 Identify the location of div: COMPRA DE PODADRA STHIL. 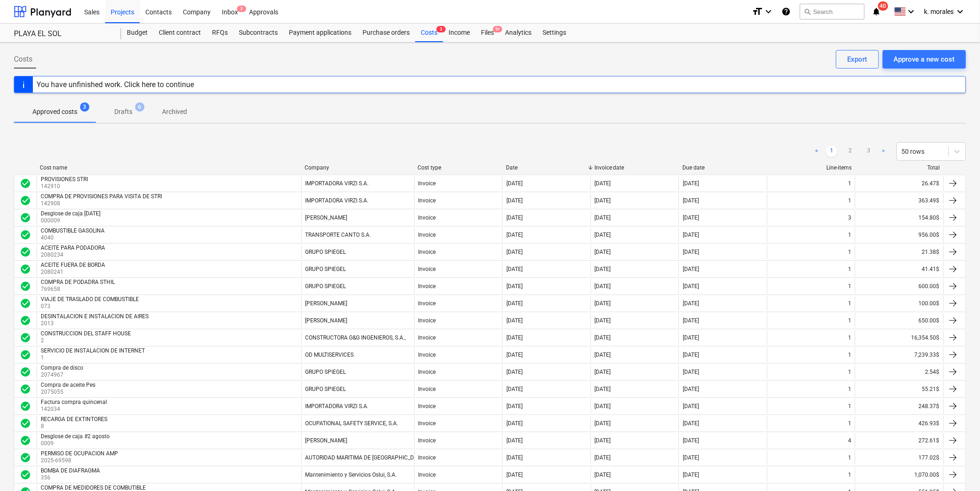
(78, 282).